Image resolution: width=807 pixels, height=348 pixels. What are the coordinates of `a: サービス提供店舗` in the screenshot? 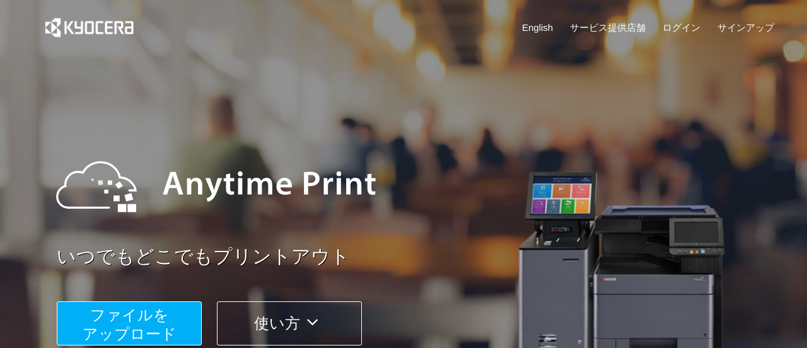 It's located at (608, 27).